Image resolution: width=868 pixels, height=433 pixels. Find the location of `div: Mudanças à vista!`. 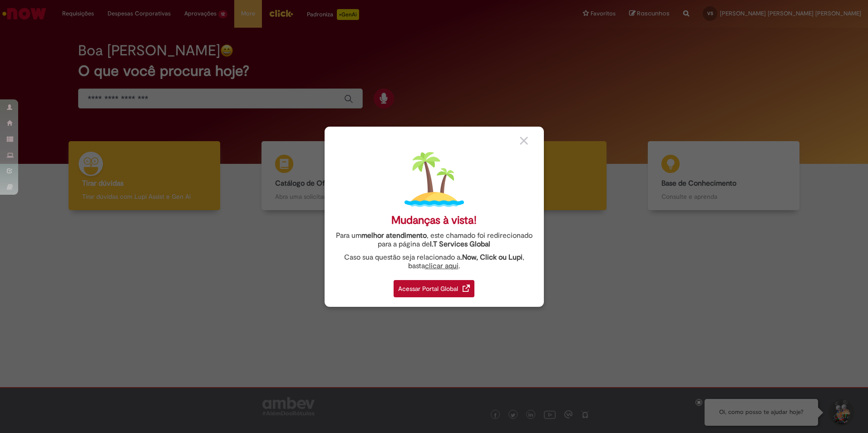

div: Mudanças à vista! is located at coordinates (434, 220).